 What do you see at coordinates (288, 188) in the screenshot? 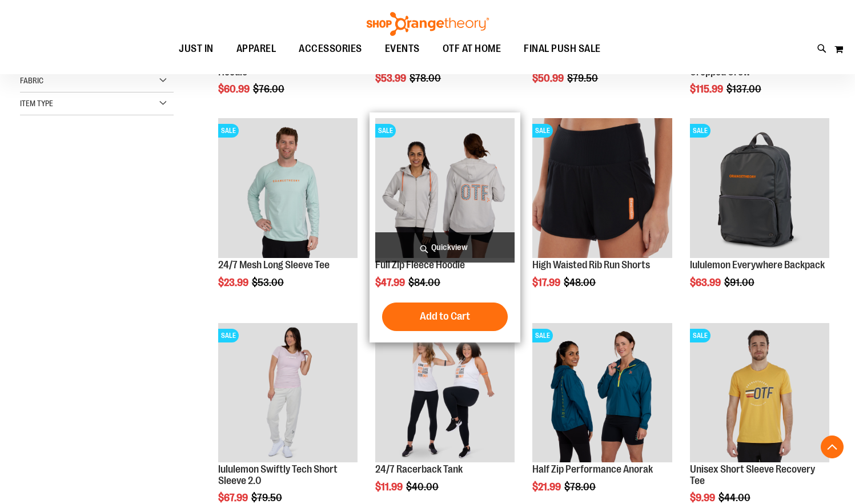
I see `img: Main Image of 1457095` at bounding box center [288, 188].